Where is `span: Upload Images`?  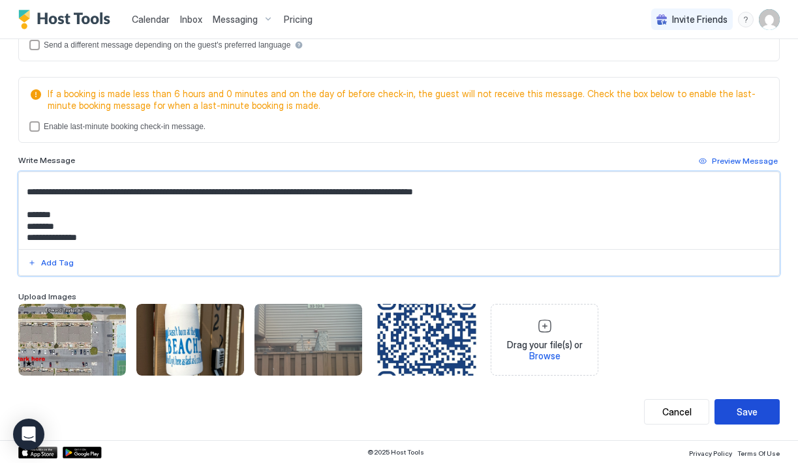
span: Upload Images is located at coordinates (47, 296).